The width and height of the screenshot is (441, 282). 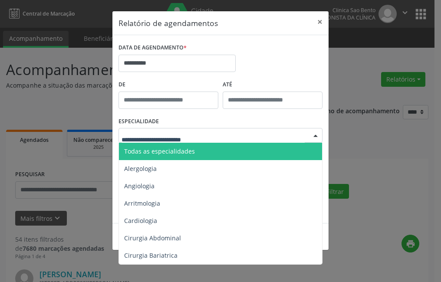 I want to click on label: ESPECIALIDADE, so click(x=138, y=121).